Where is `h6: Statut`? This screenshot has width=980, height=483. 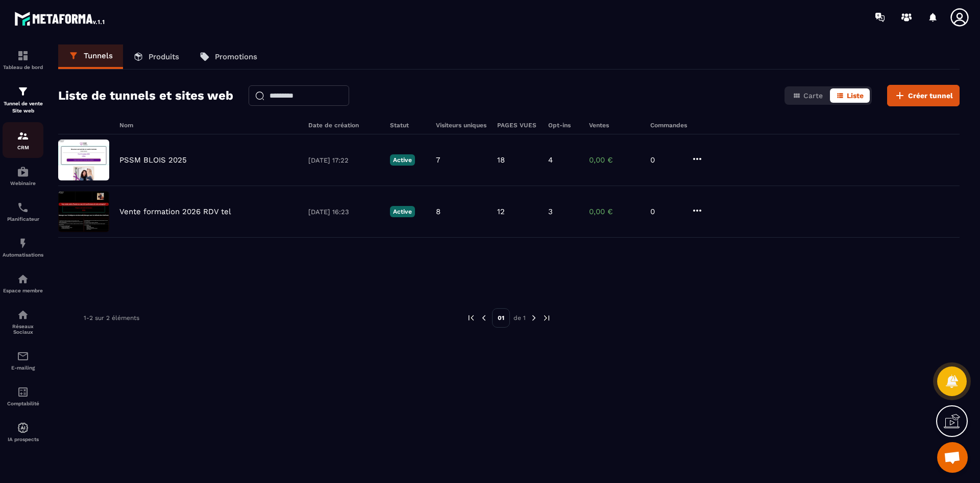 h6: Statut is located at coordinates (408, 125).